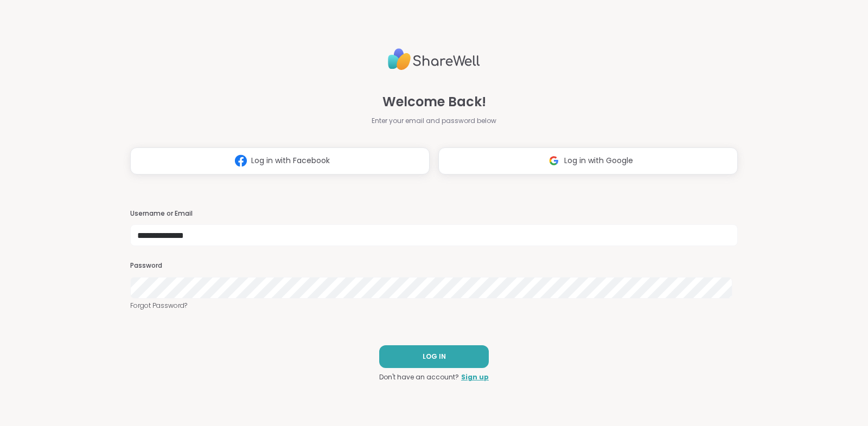 The width and height of the screenshot is (868, 426). What do you see at coordinates (588, 161) in the screenshot?
I see `button: Log in with Google` at bounding box center [588, 161].